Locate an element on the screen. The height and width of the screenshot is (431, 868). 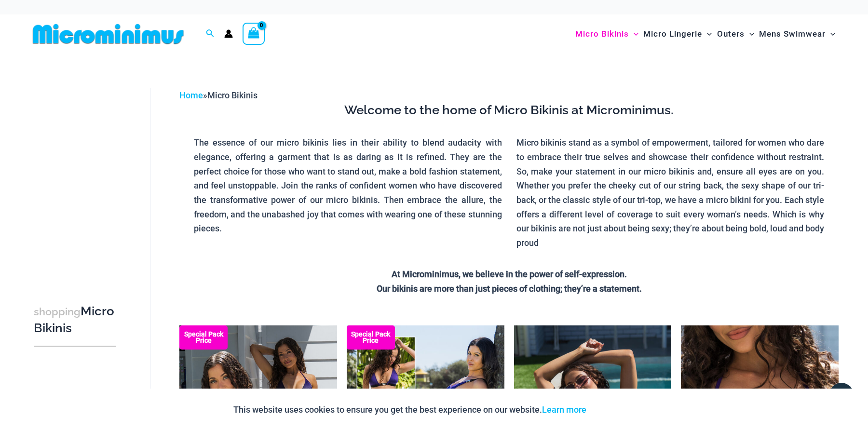
span: Micro Lingerie is located at coordinates (673, 34).